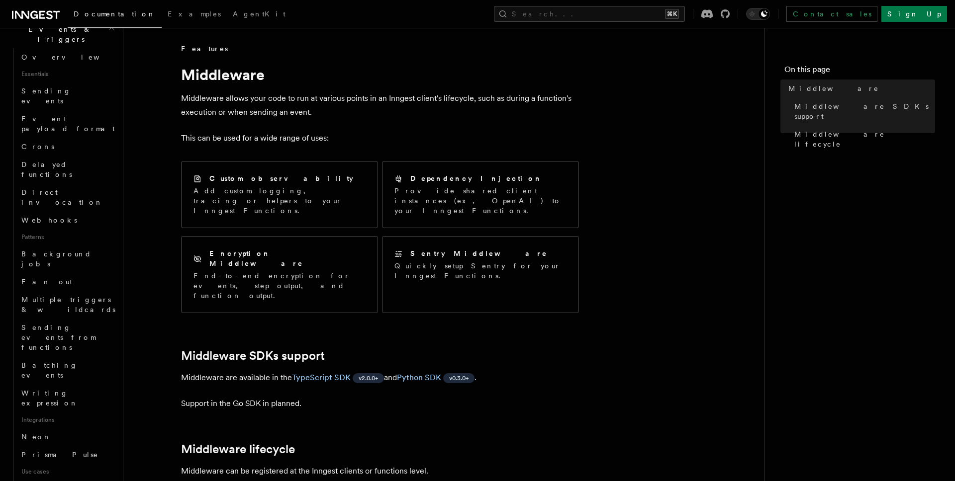 This screenshot has height=481, width=955. What do you see at coordinates (67, 370) in the screenshot?
I see `a: Batching events` at bounding box center [67, 370].